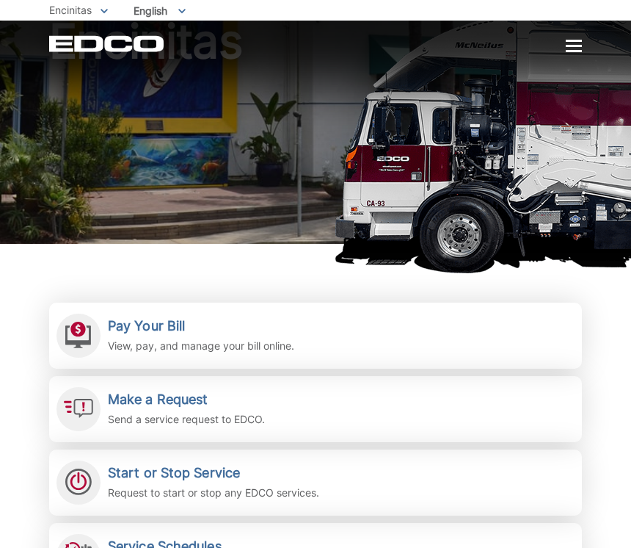 This screenshot has width=631, height=548. I want to click on span: Encinitas, so click(70, 10).